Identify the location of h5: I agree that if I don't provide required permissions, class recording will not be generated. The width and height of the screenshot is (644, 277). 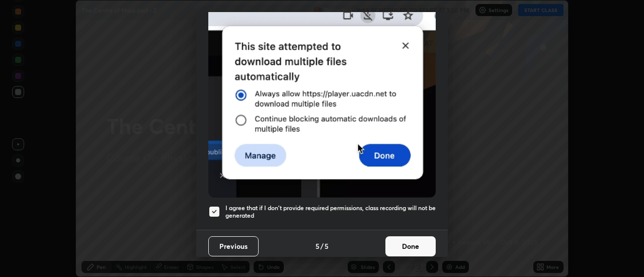
(331, 212).